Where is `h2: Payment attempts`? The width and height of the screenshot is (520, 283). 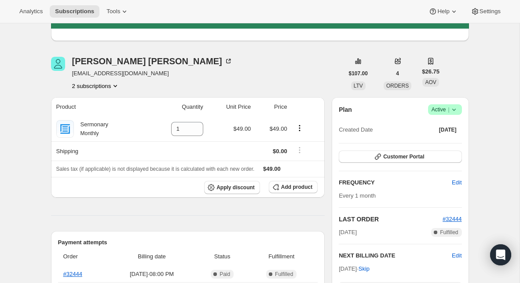 h2: Payment attempts is located at coordinates (188, 242).